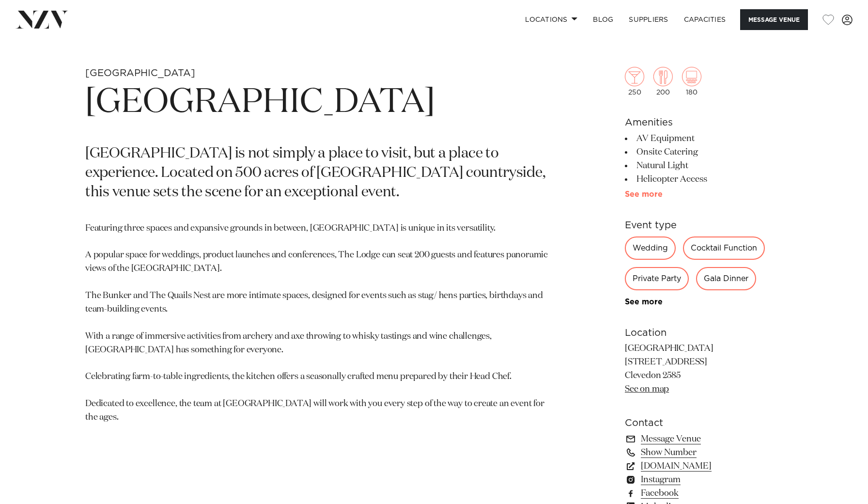 The image size is (868, 504). What do you see at coordinates (42, 19) in the screenshot?
I see `img: nzv-logo.png` at bounding box center [42, 19].